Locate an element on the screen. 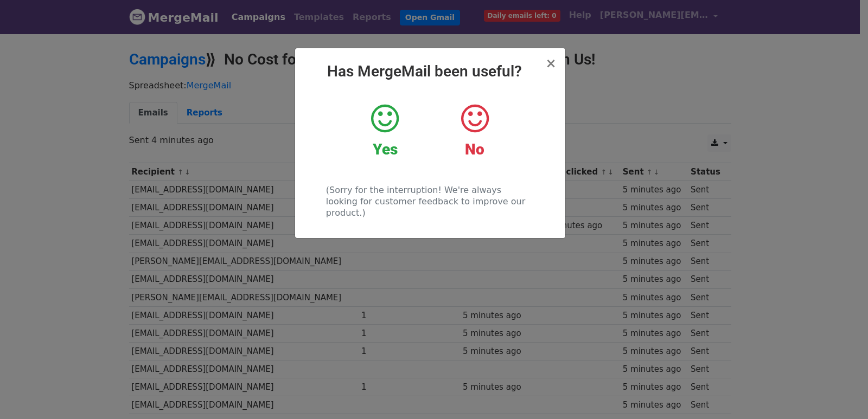 The width and height of the screenshot is (868, 419). strong: No is located at coordinates (475, 149).